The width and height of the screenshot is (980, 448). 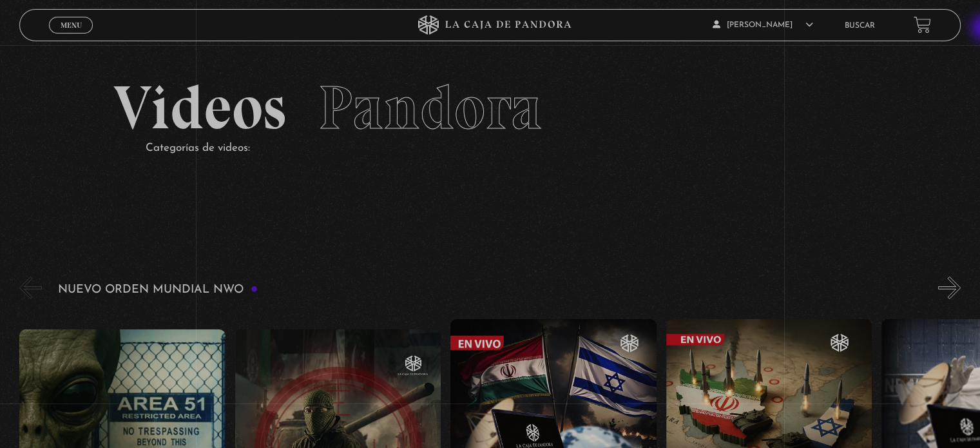 I want to click on span: Menu, so click(x=71, y=25).